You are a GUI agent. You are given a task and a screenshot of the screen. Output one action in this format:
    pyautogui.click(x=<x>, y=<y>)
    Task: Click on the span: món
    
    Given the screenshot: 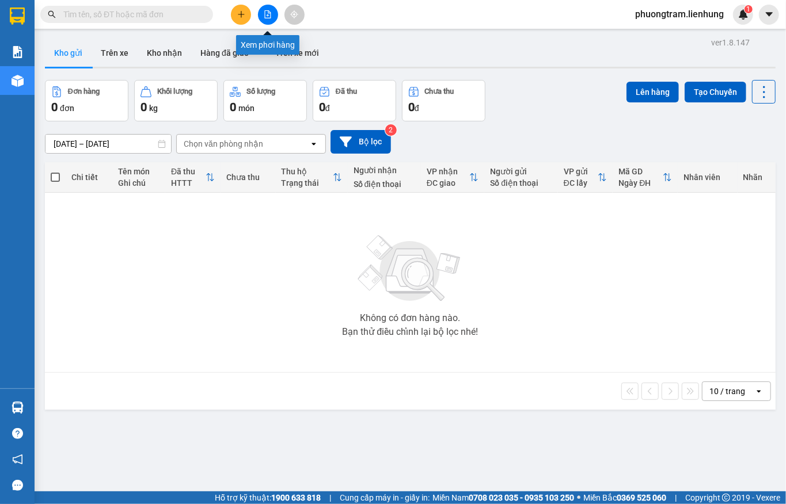 What is the action you would take?
    pyautogui.click(x=246, y=108)
    